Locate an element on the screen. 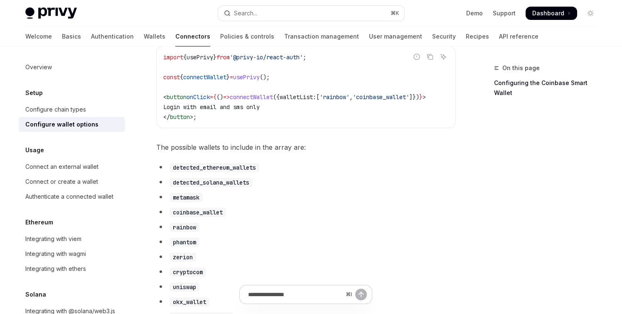 The width and height of the screenshot is (622, 314). div: Integrating with wagmi is located at coordinates (56, 254).